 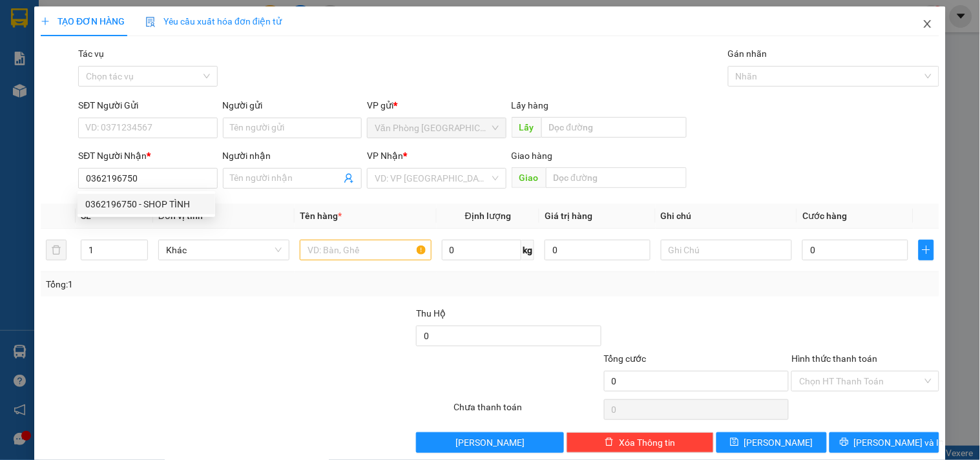 I want to click on span: Cước hàng, so click(x=824, y=216).